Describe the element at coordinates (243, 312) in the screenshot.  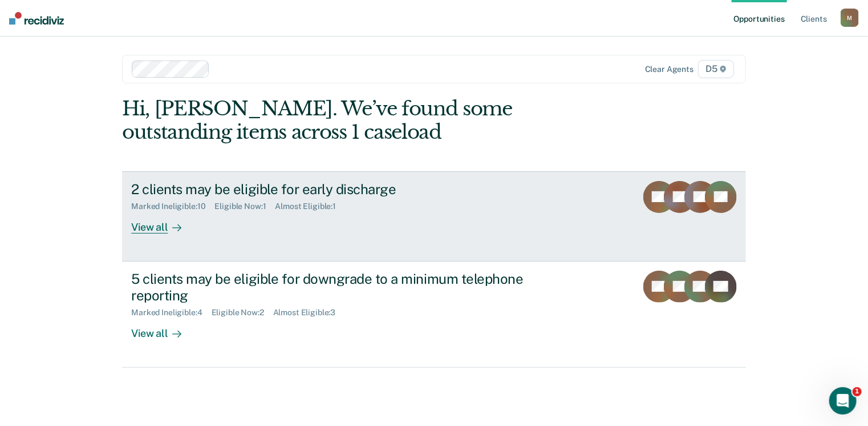
I see `div: Eligible Now : 2` at that location.